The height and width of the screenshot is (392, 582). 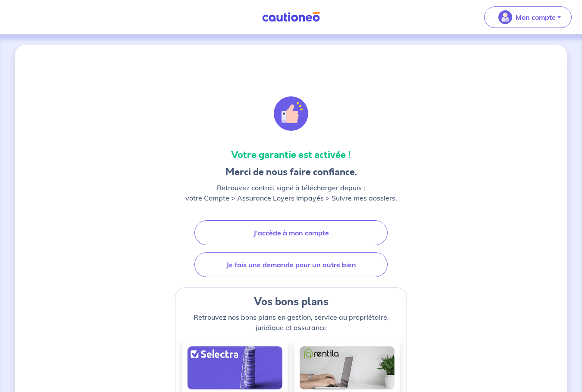 What do you see at coordinates (235, 368) in the screenshot?
I see `img: good-deals-selectra.alt` at bounding box center [235, 368].